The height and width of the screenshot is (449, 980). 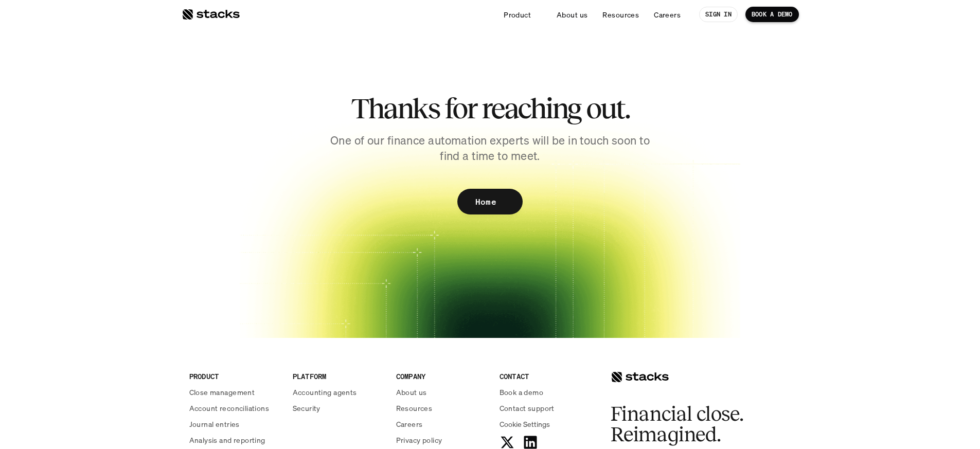 What do you see at coordinates (489, 202) in the screenshot?
I see `a: Home` at bounding box center [489, 202].